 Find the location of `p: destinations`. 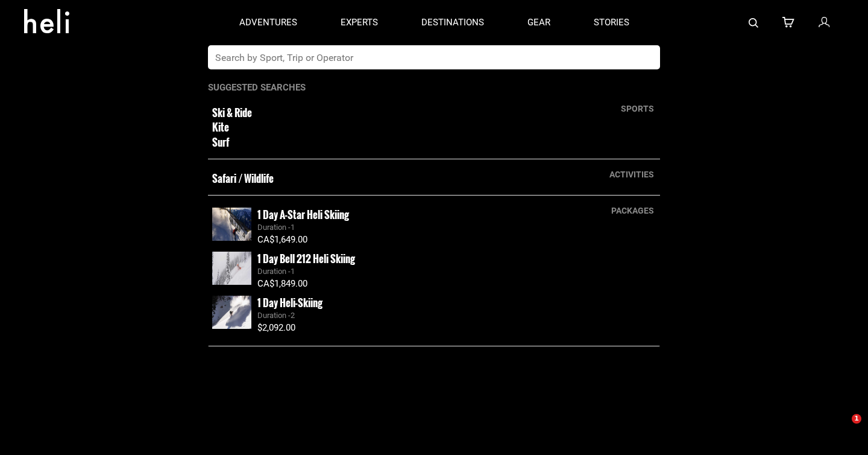

p: destinations is located at coordinates (453, 22).